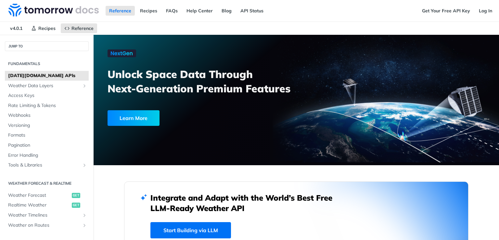 The width and height of the screenshot is (499, 240). I want to click on a: Error Handling, so click(47, 155).